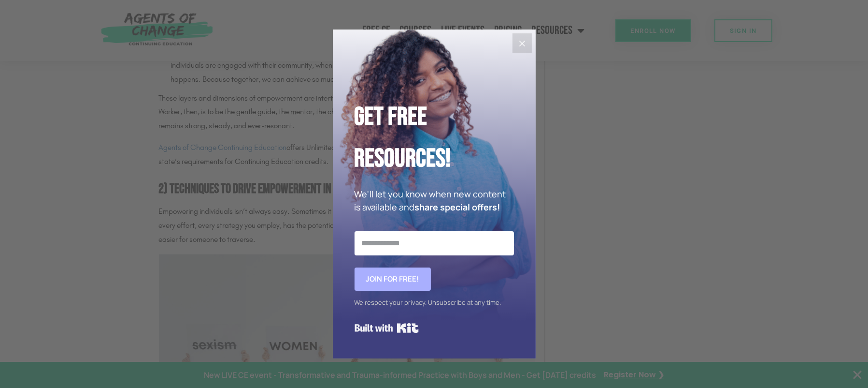 This screenshot has height=388, width=868. What do you see at coordinates (434, 243) in the screenshot?
I see `input: Email Address` at bounding box center [434, 243].